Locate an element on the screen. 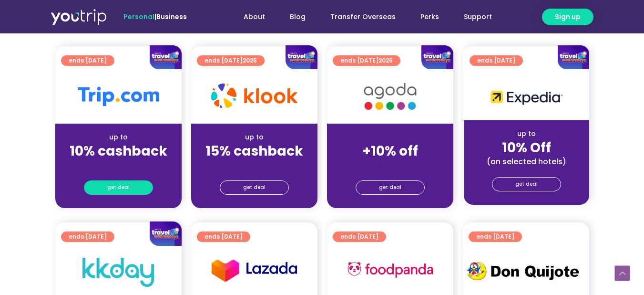  nav: Menu is located at coordinates (359, 17).